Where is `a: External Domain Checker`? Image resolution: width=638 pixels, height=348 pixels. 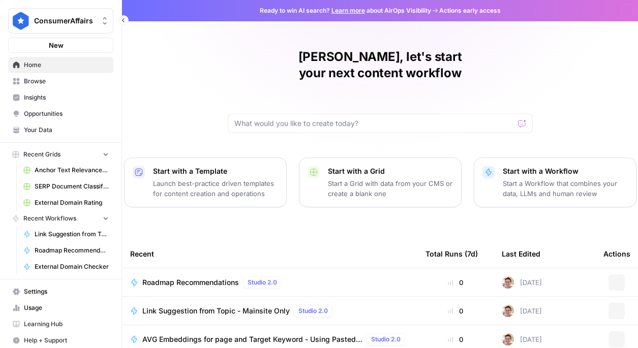
a: External Domain Checker is located at coordinates (66, 267).